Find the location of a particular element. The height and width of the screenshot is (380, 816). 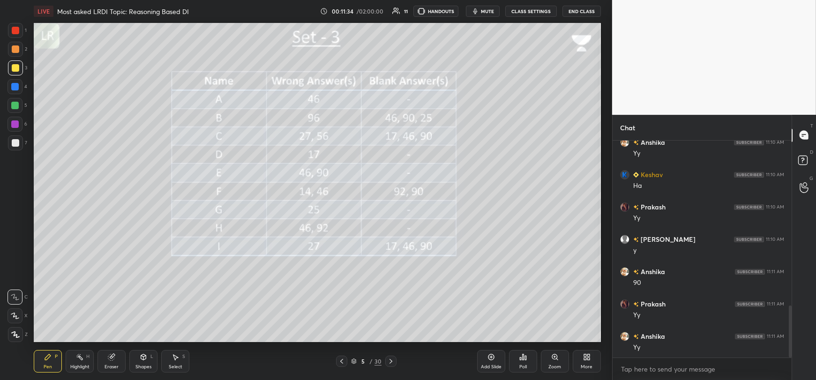

div: y is located at coordinates (708, 251).